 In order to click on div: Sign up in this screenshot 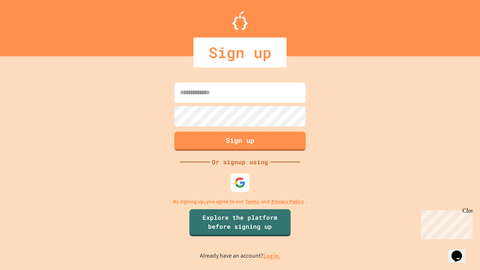, I will do `click(240, 52)`.